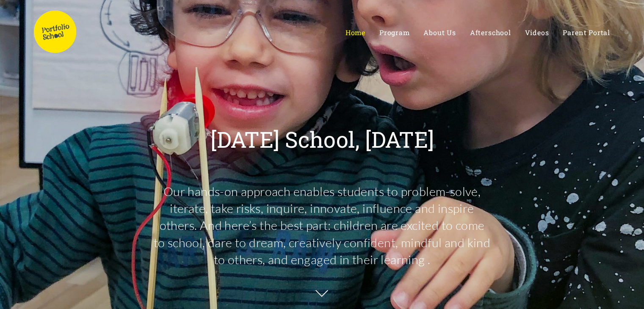 The width and height of the screenshot is (644, 309). What do you see at coordinates (537, 32) in the screenshot?
I see `span: Videos` at bounding box center [537, 32].